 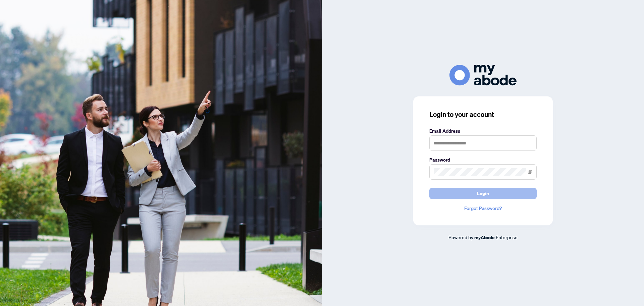 I want to click on span: Powered by, so click(x=461, y=237).